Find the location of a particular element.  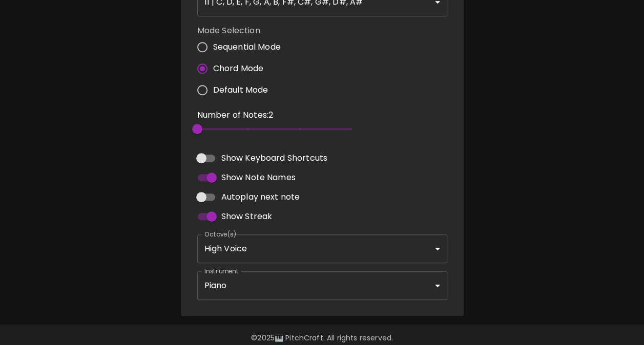

p: Number of Notes: 2 is located at coordinates (274, 115).